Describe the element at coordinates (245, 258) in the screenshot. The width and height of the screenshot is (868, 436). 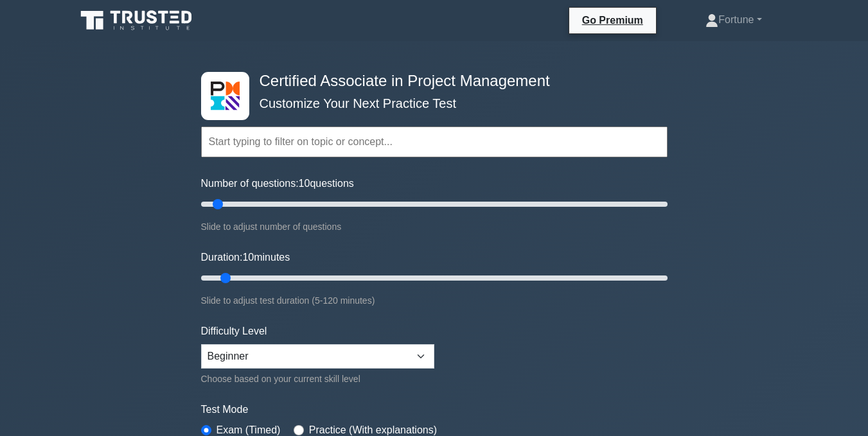
I see `label: Duration: minutes` at that location.